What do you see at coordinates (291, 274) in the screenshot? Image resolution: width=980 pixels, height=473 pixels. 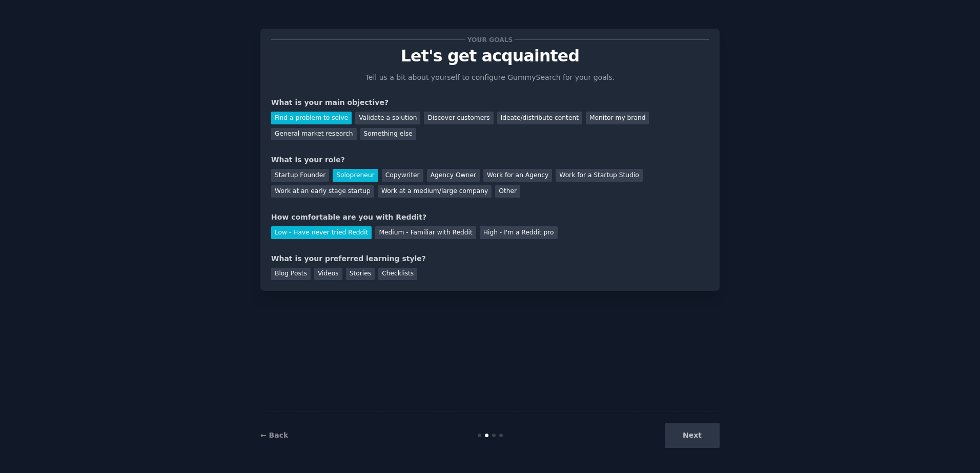 I see `div: Blog Posts` at bounding box center [291, 274].